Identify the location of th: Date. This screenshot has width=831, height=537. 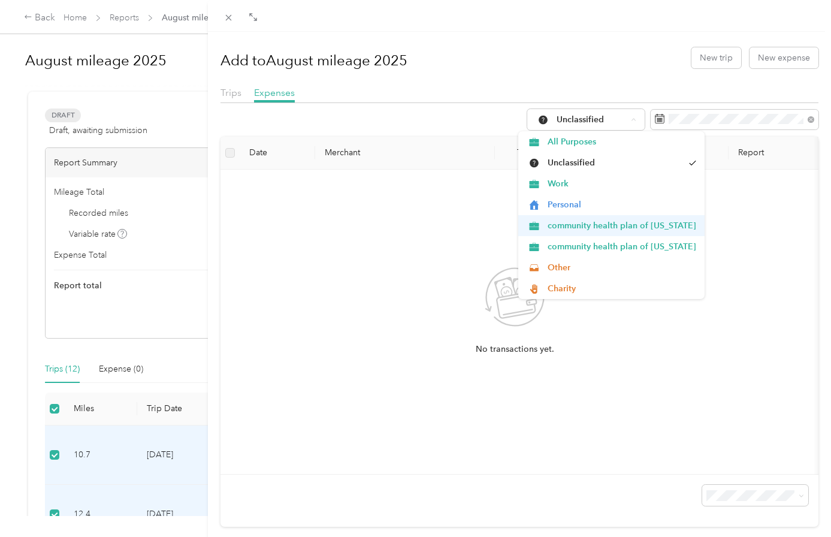
(277, 153).